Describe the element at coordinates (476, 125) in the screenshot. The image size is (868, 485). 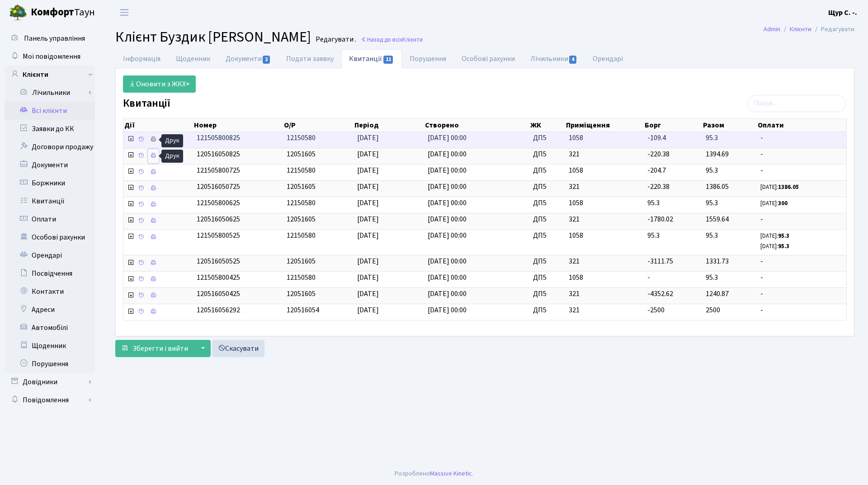
I see `th: Створено` at that location.